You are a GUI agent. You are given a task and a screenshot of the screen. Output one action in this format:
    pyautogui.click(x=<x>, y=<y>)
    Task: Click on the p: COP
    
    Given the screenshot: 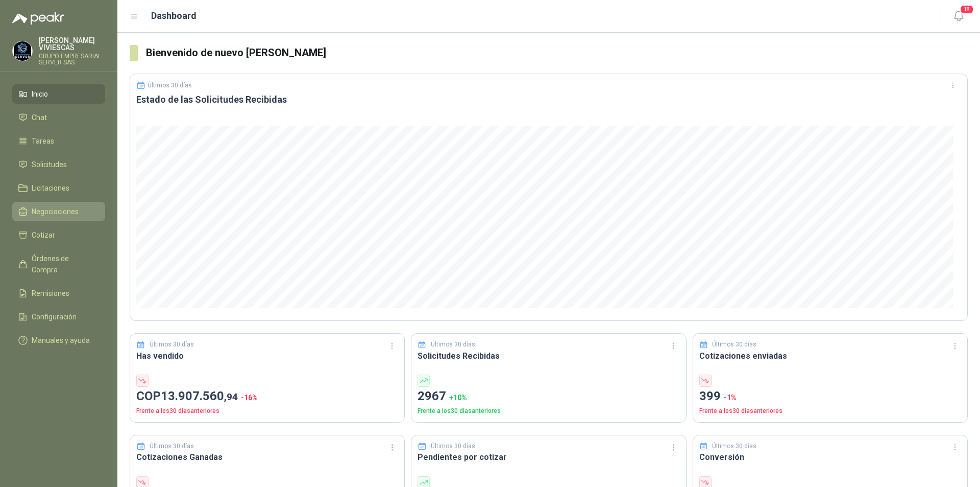 What is the action you would take?
    pyautogui.click(x=267, y=396)
    